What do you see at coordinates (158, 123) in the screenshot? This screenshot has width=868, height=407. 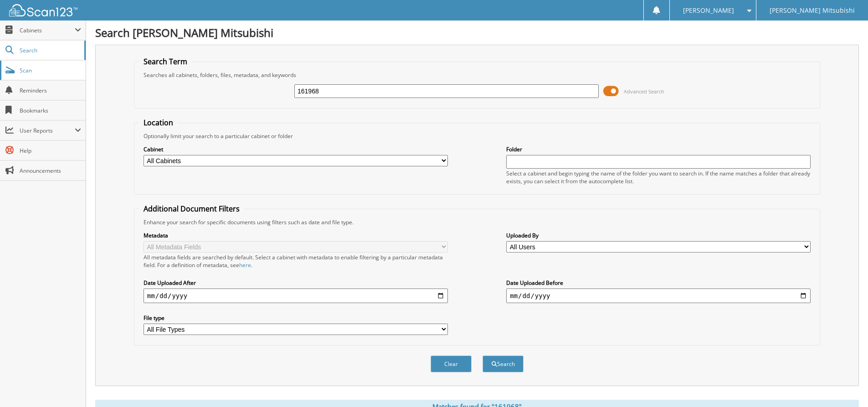 I see `legend: Location` at bounding box center [158, 123].